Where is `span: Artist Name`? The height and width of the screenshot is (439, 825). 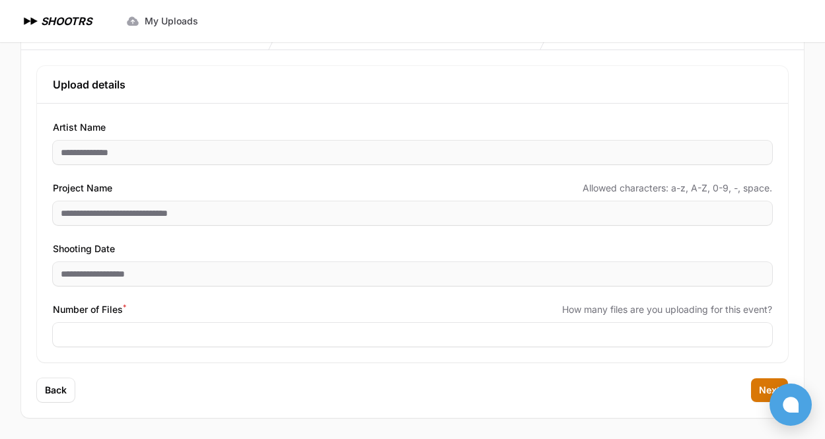
span: Artist Name is located at coordinates (79, 128).